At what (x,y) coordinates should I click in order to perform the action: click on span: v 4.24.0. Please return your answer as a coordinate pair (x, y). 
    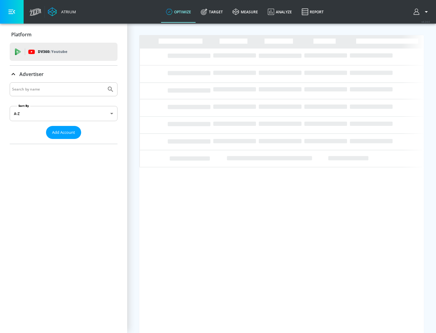
    Looking at the image, I should click on (426, 22).